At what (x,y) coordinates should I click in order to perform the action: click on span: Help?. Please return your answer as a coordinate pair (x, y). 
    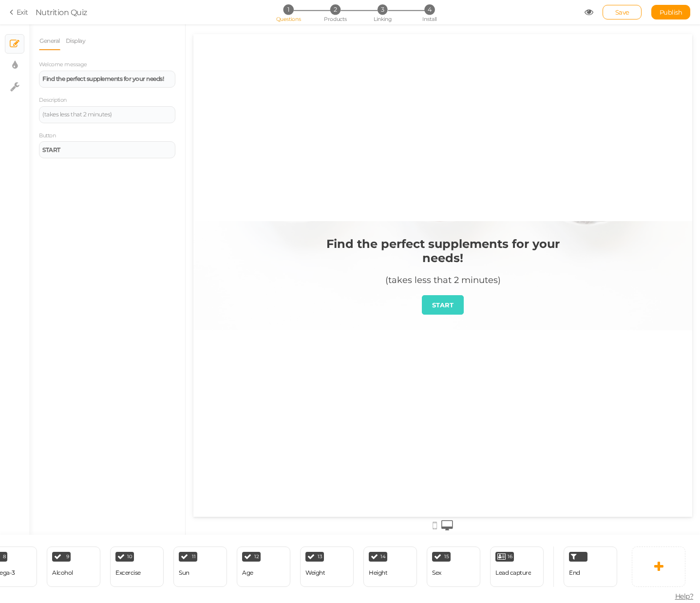
    Looking at the image, I should click on (684, 597).